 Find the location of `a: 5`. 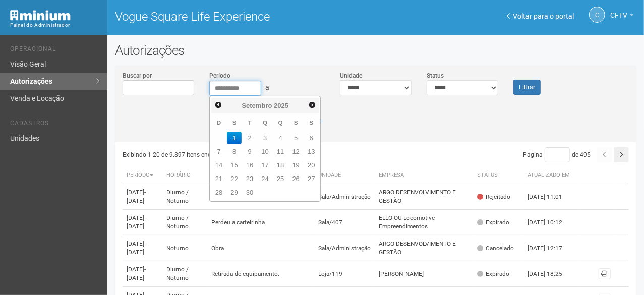

a: 5 is located at coordinates (296, 137).